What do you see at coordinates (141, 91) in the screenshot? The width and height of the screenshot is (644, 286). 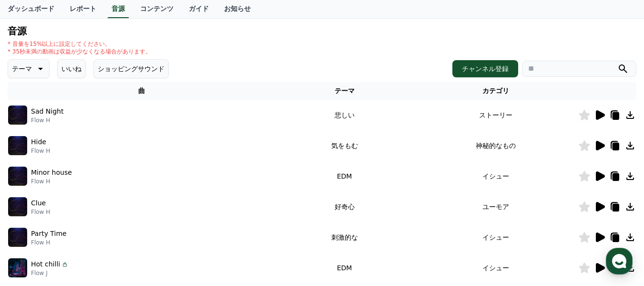 I see `th: 曲` at bounding box center [141, 91].